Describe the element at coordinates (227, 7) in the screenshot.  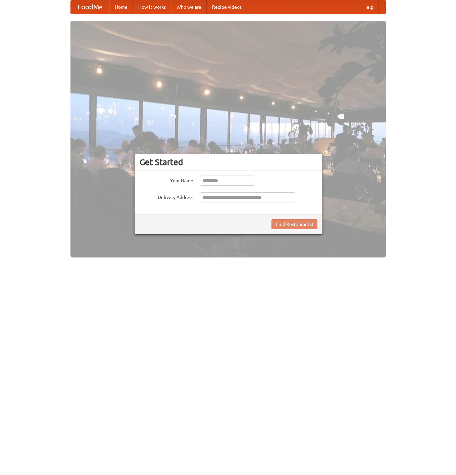
I see `a: Recipe videos` at that location.